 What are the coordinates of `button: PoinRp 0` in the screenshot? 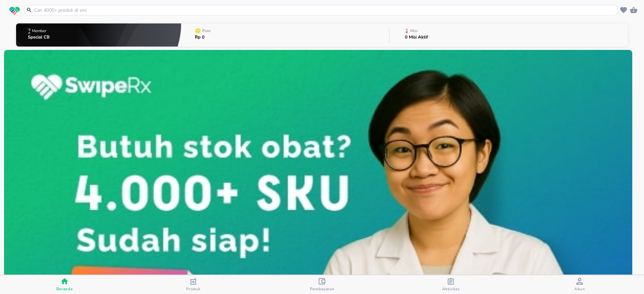 It's located at (285, 35).